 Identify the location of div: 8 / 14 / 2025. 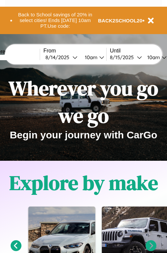
(59, 57).